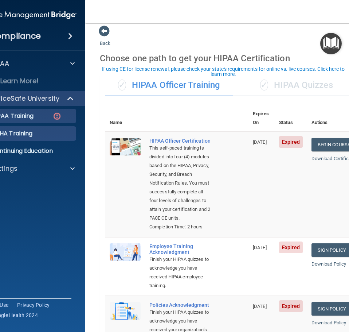  Describe the element at coordinates (262, 118) in the screenshot. I see `th: Expires On` at that location.